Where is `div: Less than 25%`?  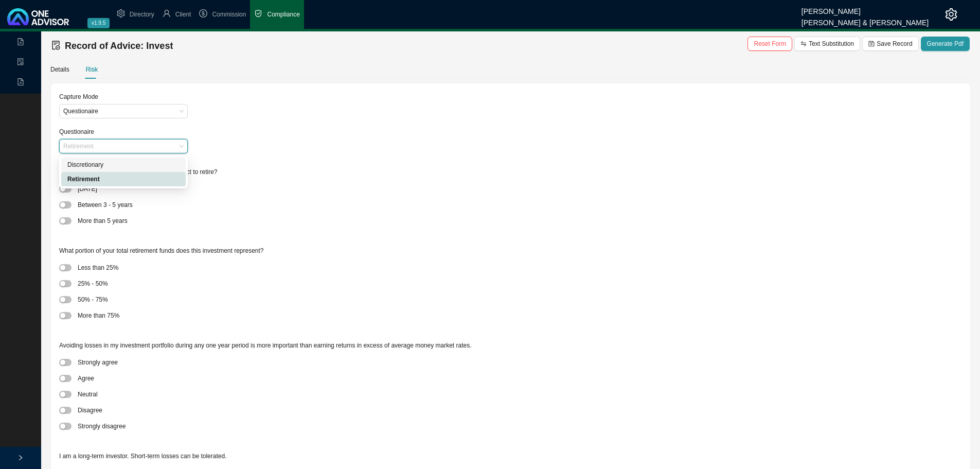
div: Less than 25% is located at coordinates (98, 267).